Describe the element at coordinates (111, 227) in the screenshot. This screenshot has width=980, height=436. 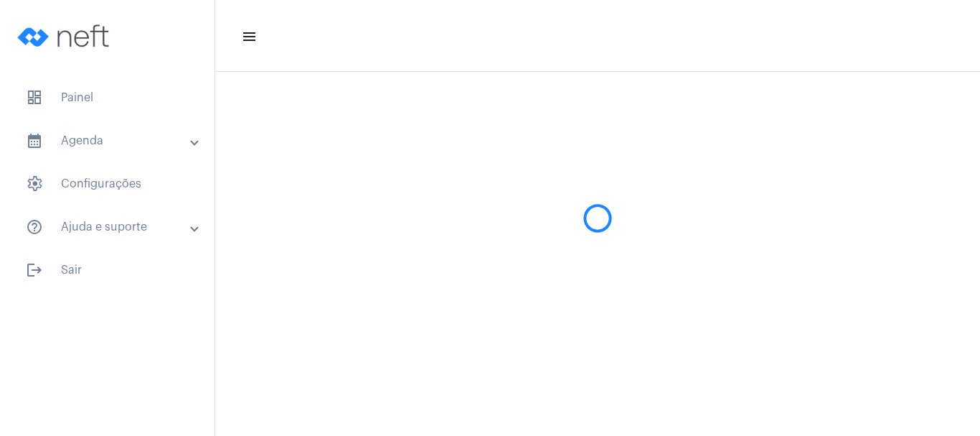
I see `mat-expansion-panel-header: sidenav iconAjuda e suporte` at that location.